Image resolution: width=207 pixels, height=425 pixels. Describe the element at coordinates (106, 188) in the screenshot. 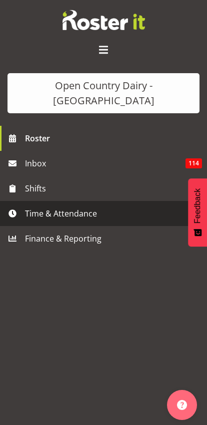

I see `span: Shifts` at that location.